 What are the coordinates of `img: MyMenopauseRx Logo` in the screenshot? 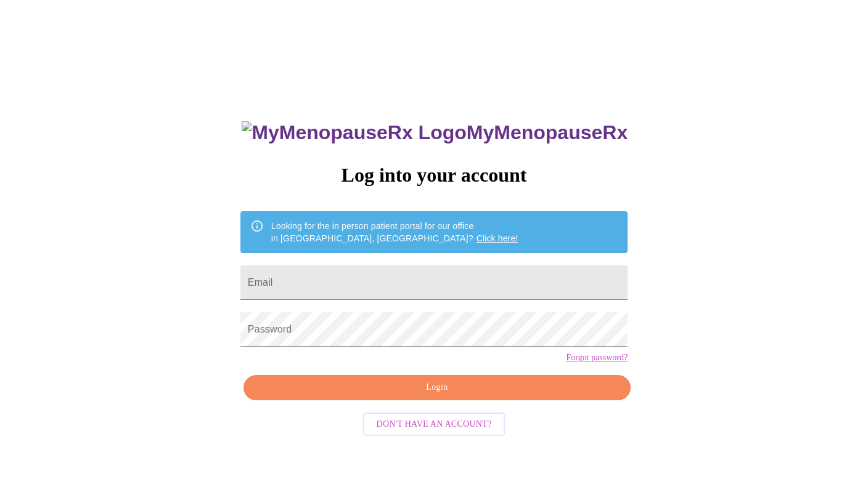 It's located at (354, 133).